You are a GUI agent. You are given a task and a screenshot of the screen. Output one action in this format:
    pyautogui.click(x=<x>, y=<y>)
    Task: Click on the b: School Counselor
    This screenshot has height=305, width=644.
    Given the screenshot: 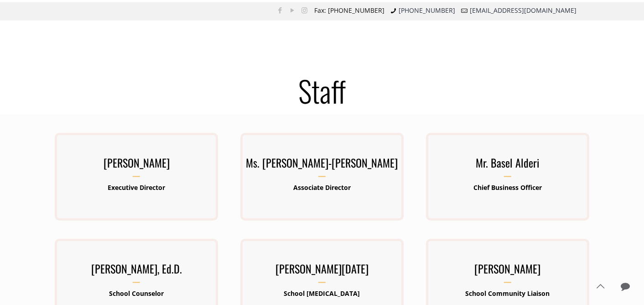 What is the action you would take?
    pyautogui.click(x=137, y=293)
    